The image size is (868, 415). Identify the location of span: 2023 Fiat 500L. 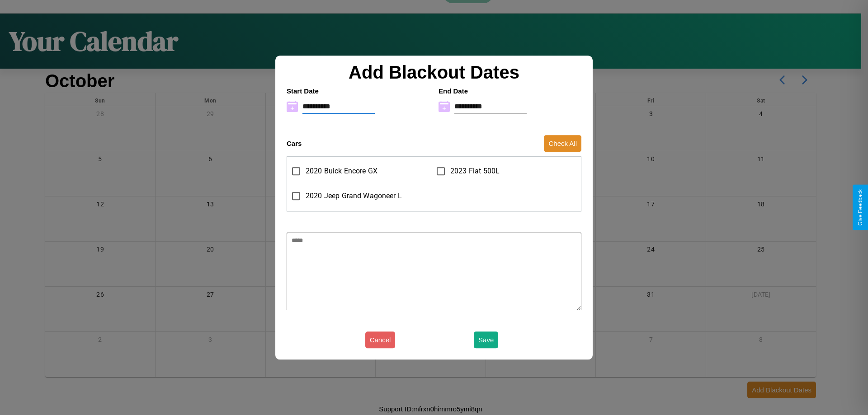
(475, 172).